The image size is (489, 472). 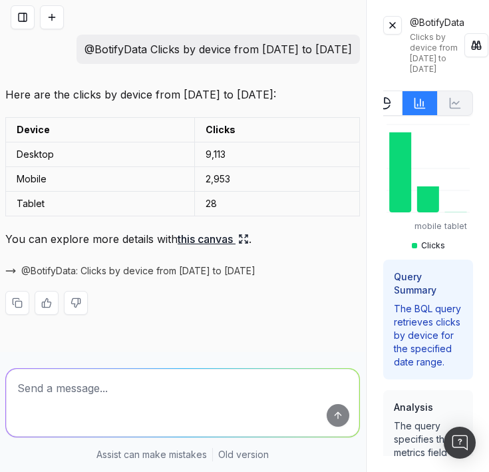 I want to click on p: Assist can make mistakes, so click(x=152, y=454).